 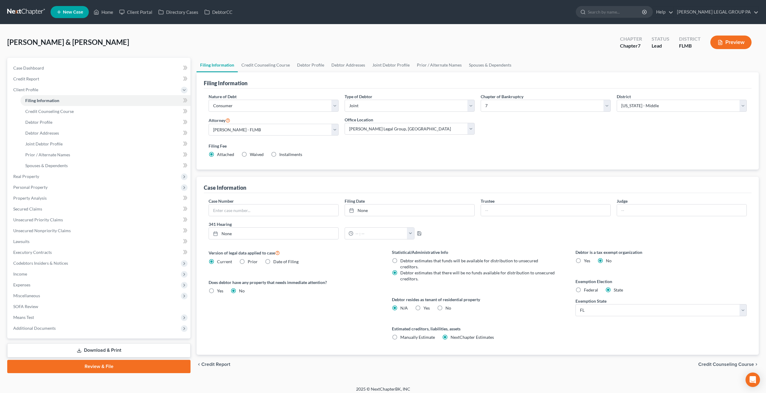 I want to click on span: Prior / Alternate Names, so click(x=48, y=154).